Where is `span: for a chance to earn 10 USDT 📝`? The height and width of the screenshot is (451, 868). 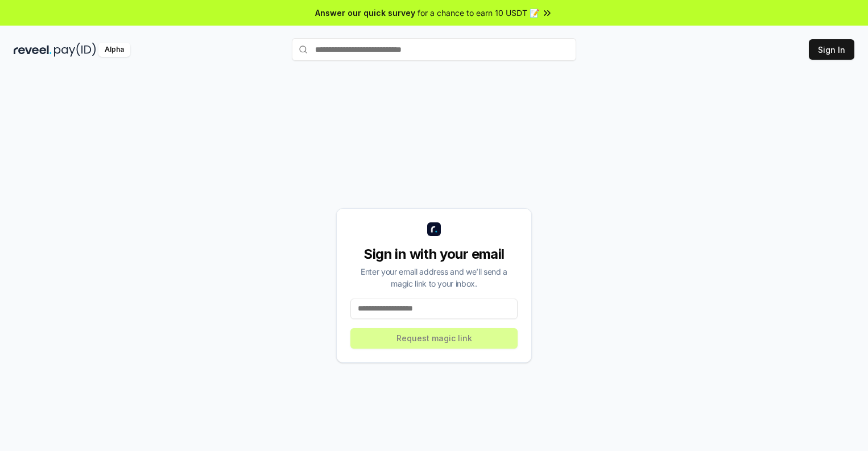 span: for a chance to earn 10 USDT 📝 is located at coordinates (479, 13).